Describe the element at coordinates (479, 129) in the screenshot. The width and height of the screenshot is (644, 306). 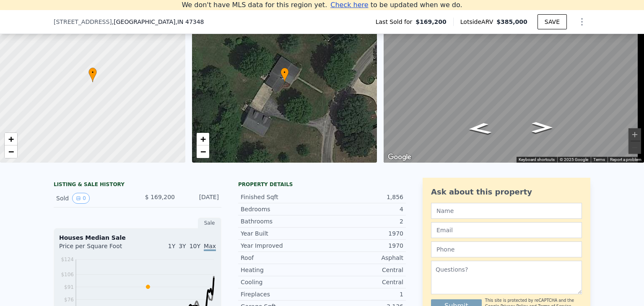
I see `path: Go South, S Angling Pike` at that location.